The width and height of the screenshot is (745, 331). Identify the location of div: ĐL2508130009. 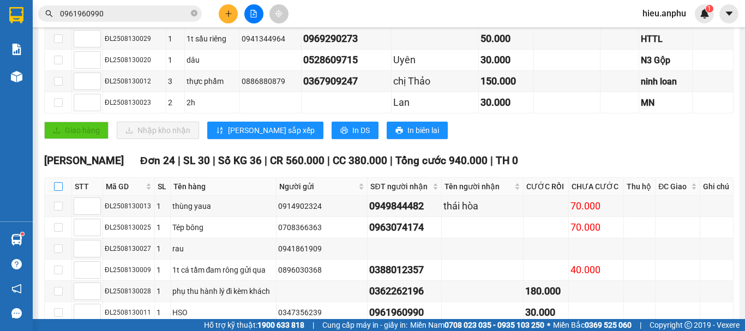
(129, 270).